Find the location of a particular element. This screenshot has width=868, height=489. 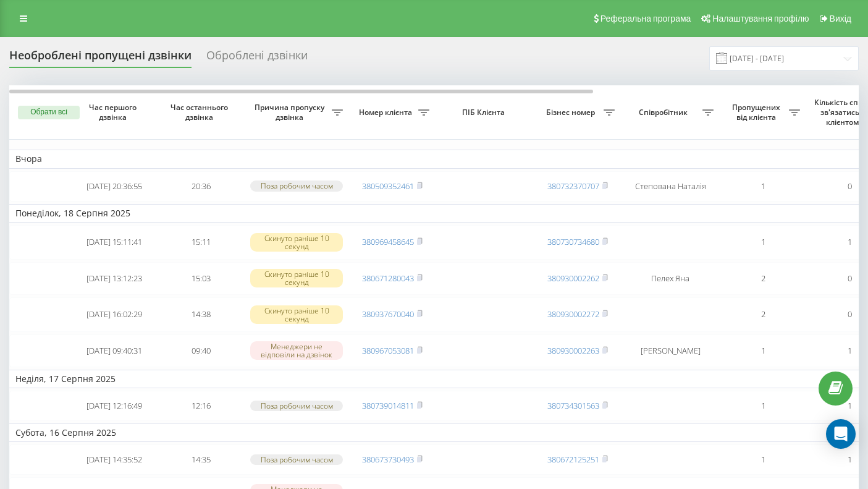

td: 20:36 is located at coordinates (201, 186).